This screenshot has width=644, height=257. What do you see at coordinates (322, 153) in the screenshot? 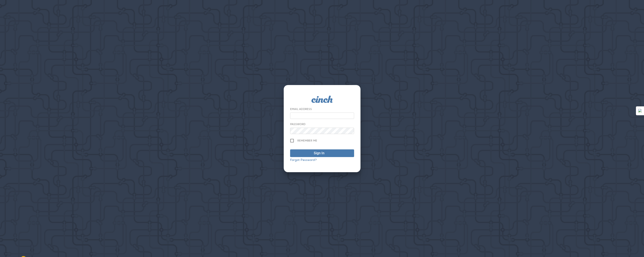
I see `button: Sign In` at bounding box center [322, 153].